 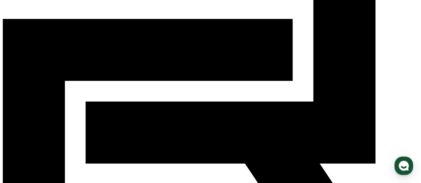 I want to click on a: 설정, so click(x=107, y=136).